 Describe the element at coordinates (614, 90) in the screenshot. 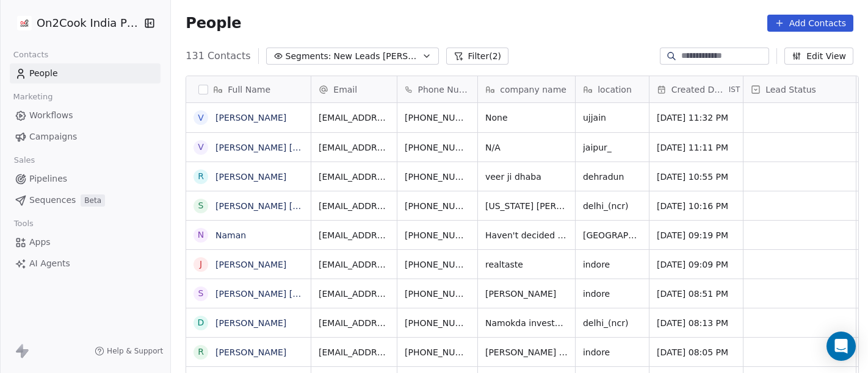

I see `span: location` at that location.